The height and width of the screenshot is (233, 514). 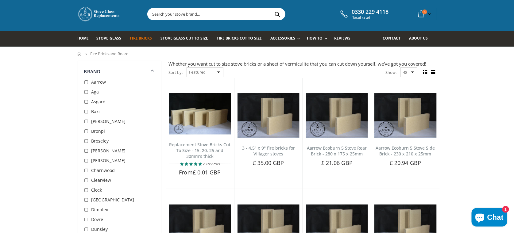 I want to click on span: From, so click(x=200, y=173).